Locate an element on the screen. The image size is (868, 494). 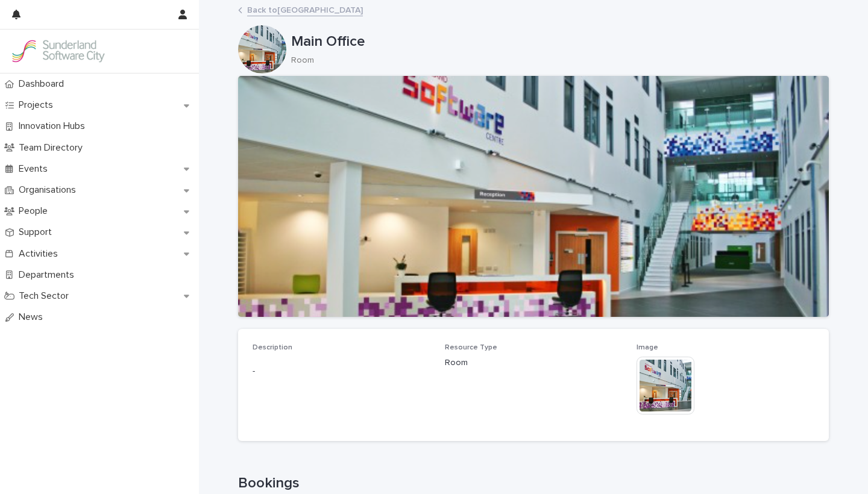
p: Activities is located at coordinates (40, 254).